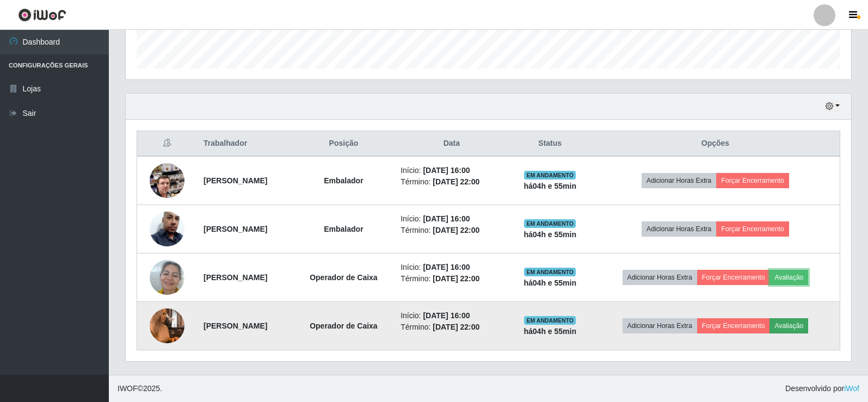 This screenshot has height=402, width=868. I want to click on th: Status, so click(549, 143).